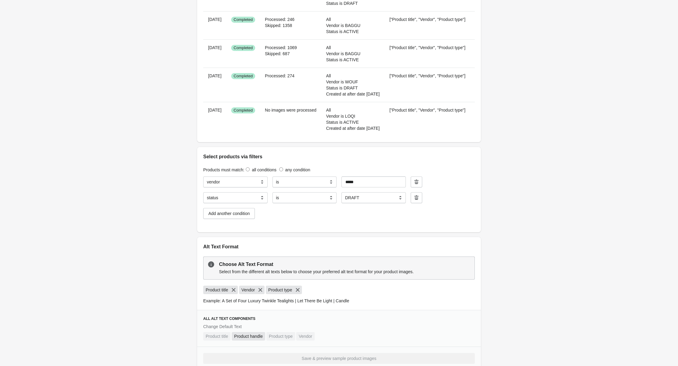 The height and width of the screenshot is (366, 678). Describe the element at coordinates (291, 53) in the screenshot. I see `td: Processed: 1069 Skipped: 687` at that location.